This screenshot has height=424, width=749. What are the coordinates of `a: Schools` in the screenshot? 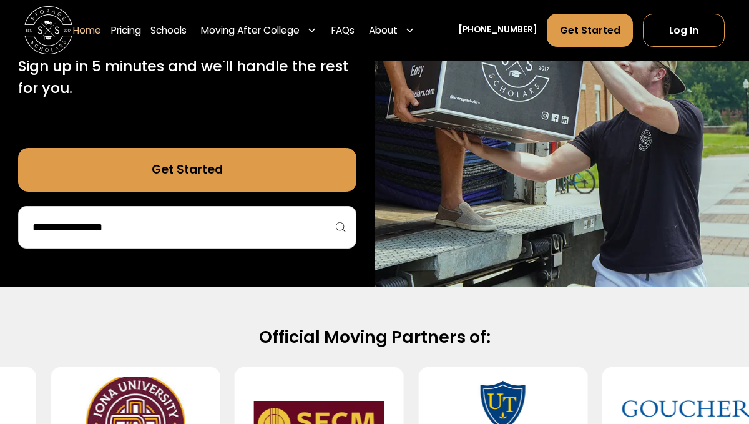 It's located at (169, 30).